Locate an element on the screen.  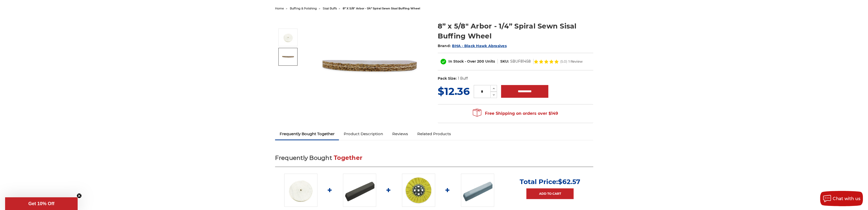
a: Reviews is located at coordinates (400, 134).